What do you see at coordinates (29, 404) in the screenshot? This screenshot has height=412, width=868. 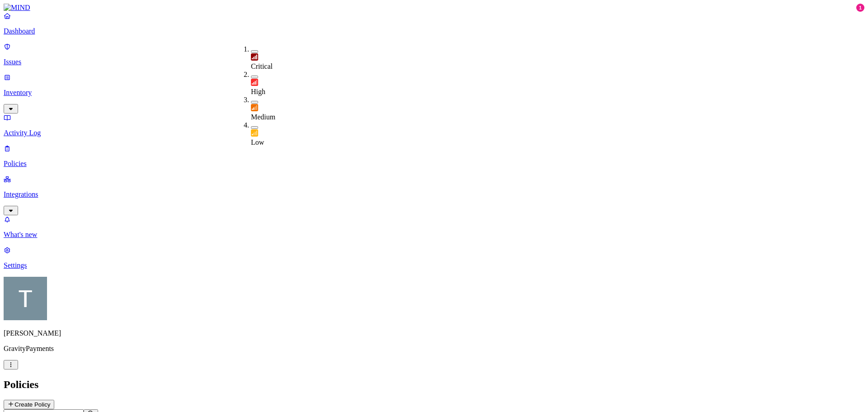 I see `button: Create Policy` at bounding box center [29, 404].